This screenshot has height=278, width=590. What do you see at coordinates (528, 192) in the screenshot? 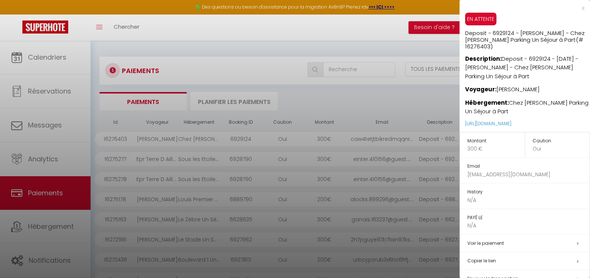
I see `h5: History` at bounding box center [528, 192].